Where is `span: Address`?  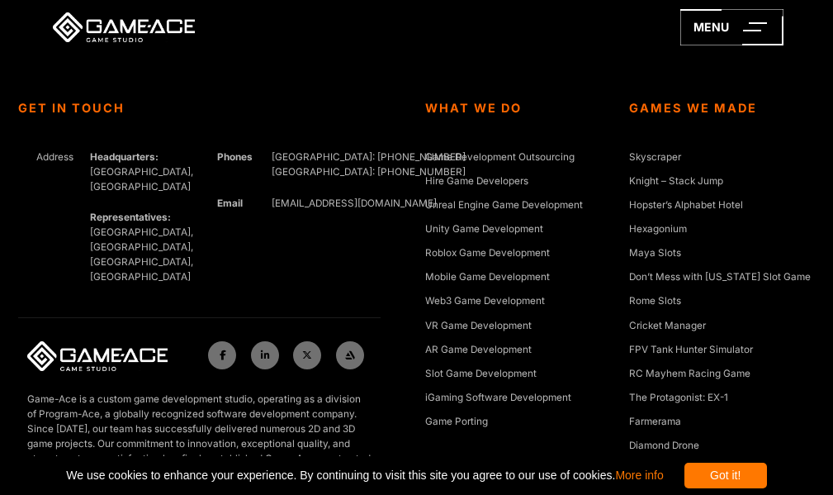 span: Address is located at coordinates (55, 157).